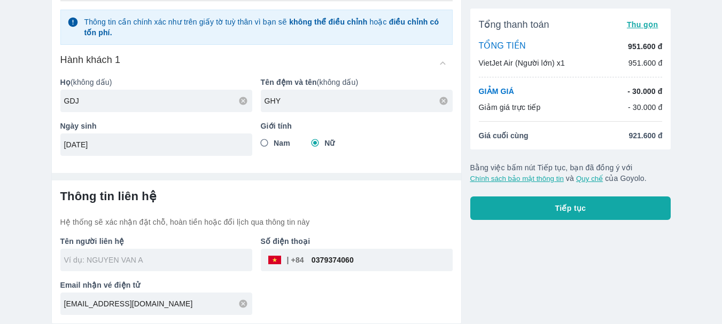  Describe the element at coordinates (356, 126) in the screenshot. I see `p: Giới tính` at that location.